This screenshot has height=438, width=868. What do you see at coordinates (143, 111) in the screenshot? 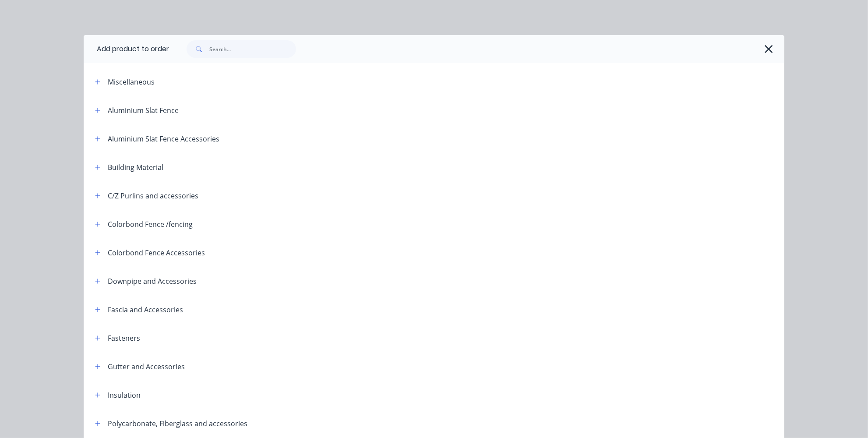
I see `div: Aluminium Slat Fence` at bounding box center [143, 111].